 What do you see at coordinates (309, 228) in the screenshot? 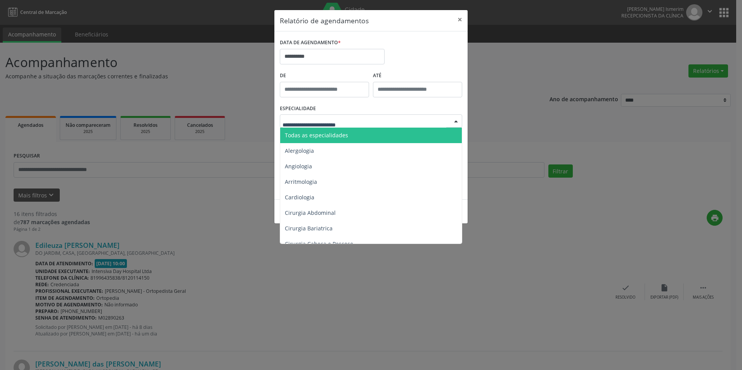
I see `span: Cirurgia Bariatrica` at bounding box center [309, 228].